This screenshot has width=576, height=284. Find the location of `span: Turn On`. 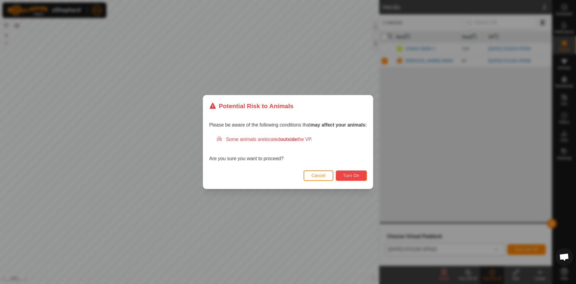

span: Turn On is located at coordinates (351, 175).